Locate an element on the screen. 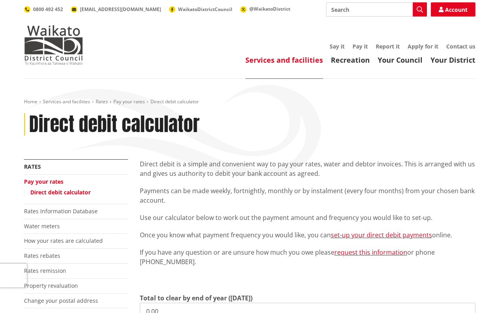  a: Contact us is located at coordinates (461, 46).